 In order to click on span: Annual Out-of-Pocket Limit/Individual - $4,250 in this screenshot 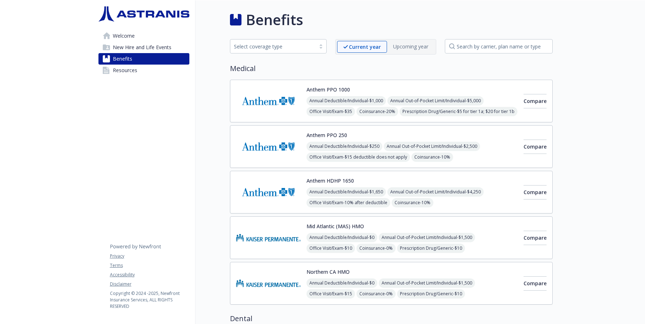, I will do `click(435, 192)`.